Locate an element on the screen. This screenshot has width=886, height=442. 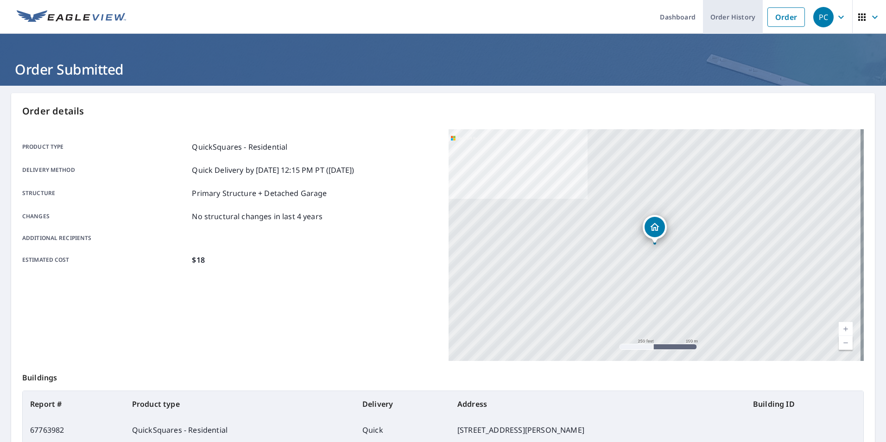
a: Order is located at coordinates (786, 17).